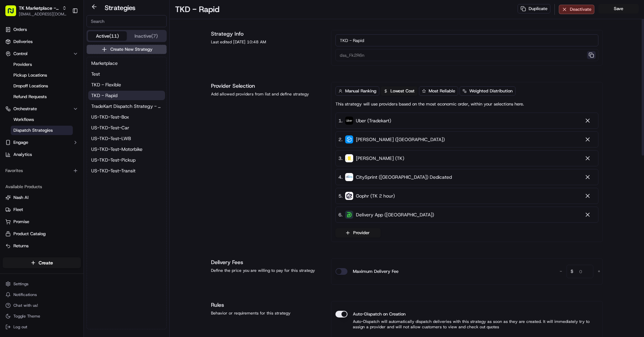 The width and height of the screenshot is (644, 337). Describe the element at coordinates (349, 121) in the screenshot. I see `img: uber-new-logo.jpeg` at that location.